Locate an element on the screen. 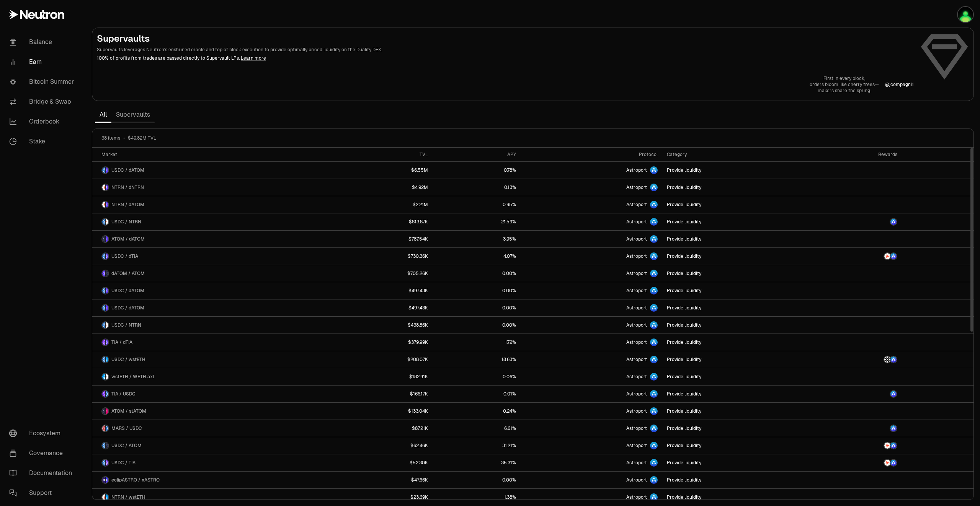 The image size is (980, 506). p: 100% of profits from trades are passed directly to Supervault LPs. is located at coordinates (505, 58).